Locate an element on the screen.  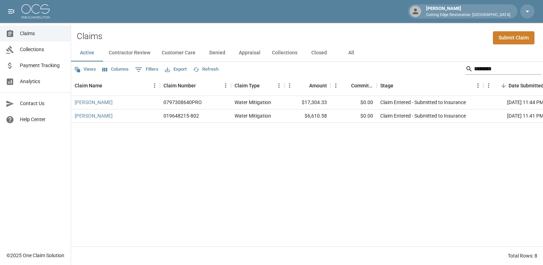
button: open drawer is located at coordinates (11, 11).